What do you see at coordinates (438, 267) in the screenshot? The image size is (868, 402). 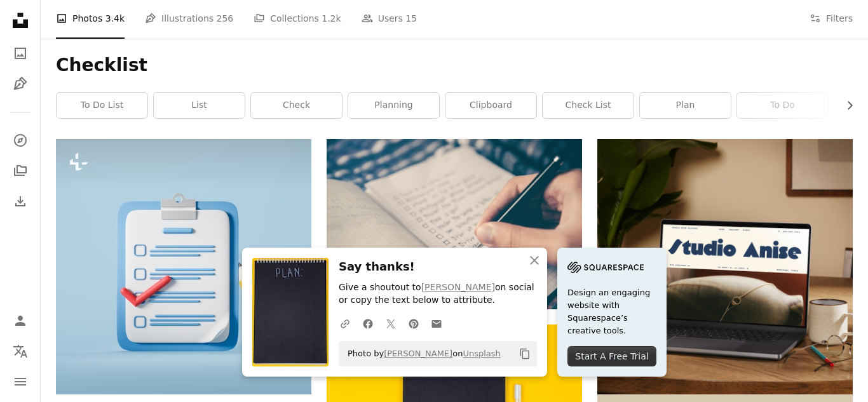 I see `h3: Say thanks!` at bounding box center [438, 267].